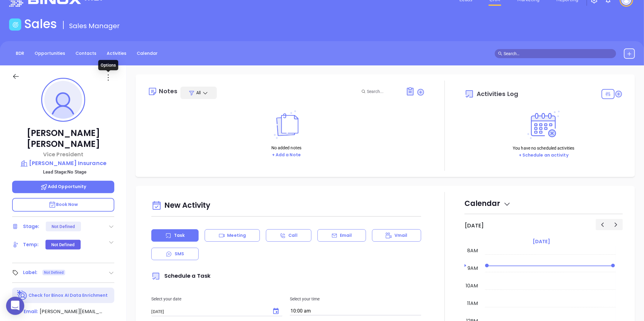  I want to click on div: 8am, so click(472, 251).